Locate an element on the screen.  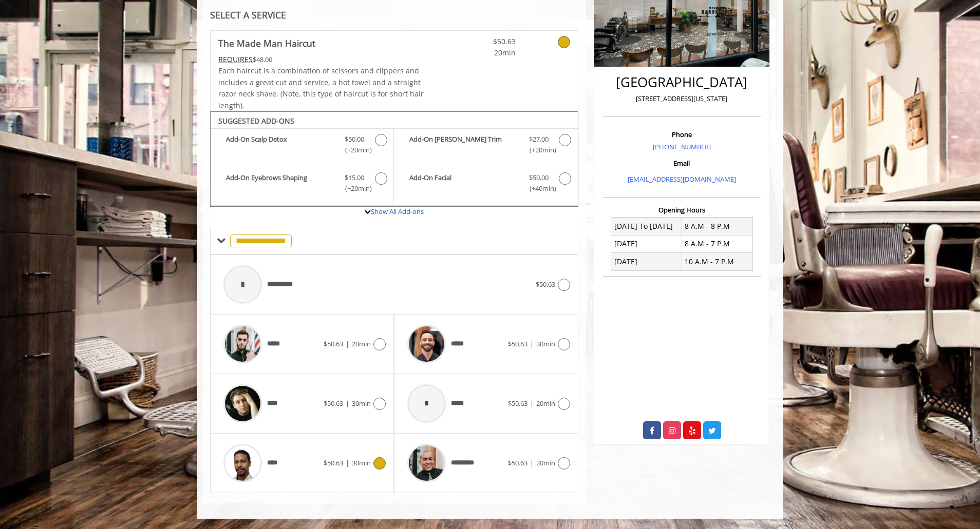
h3: Phone is located at coordinates (682, 134).